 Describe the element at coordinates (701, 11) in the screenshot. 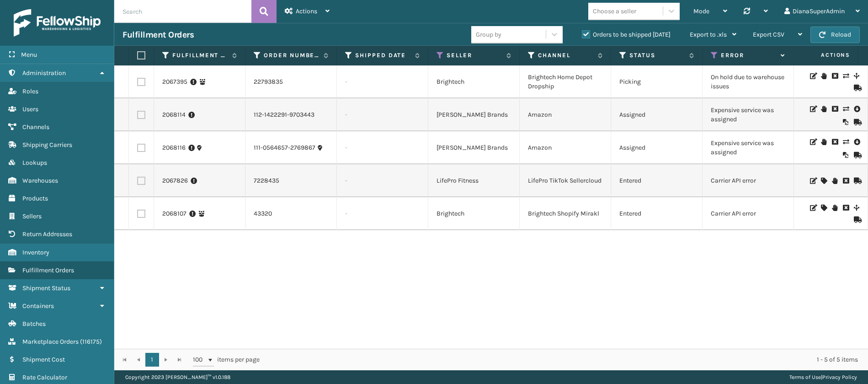

I see `span: Mode` at that location.